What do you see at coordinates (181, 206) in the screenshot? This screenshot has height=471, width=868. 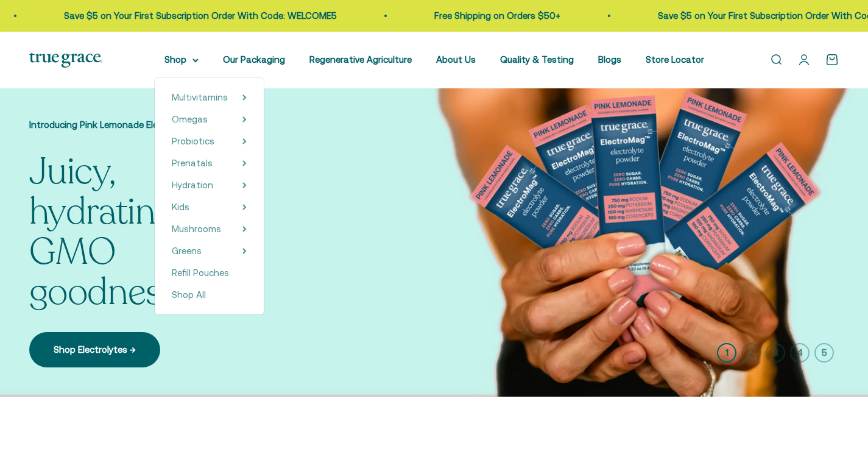 I see `span: Kids` at bounding box center [181, 206].